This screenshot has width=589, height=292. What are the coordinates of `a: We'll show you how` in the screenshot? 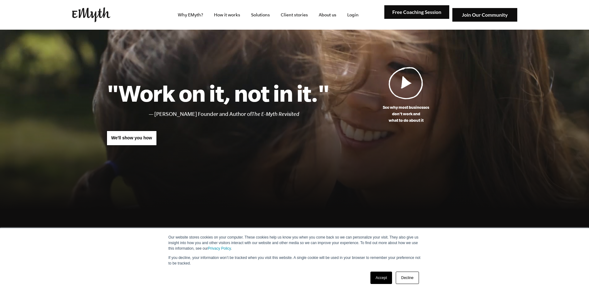 It's located at (132, 138).